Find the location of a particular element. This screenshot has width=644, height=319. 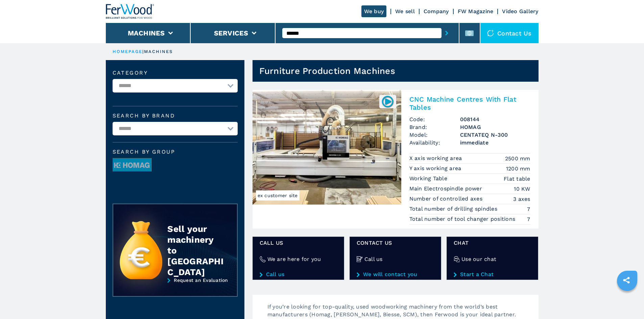

em: Flat table is located at coordinates (517, 179).